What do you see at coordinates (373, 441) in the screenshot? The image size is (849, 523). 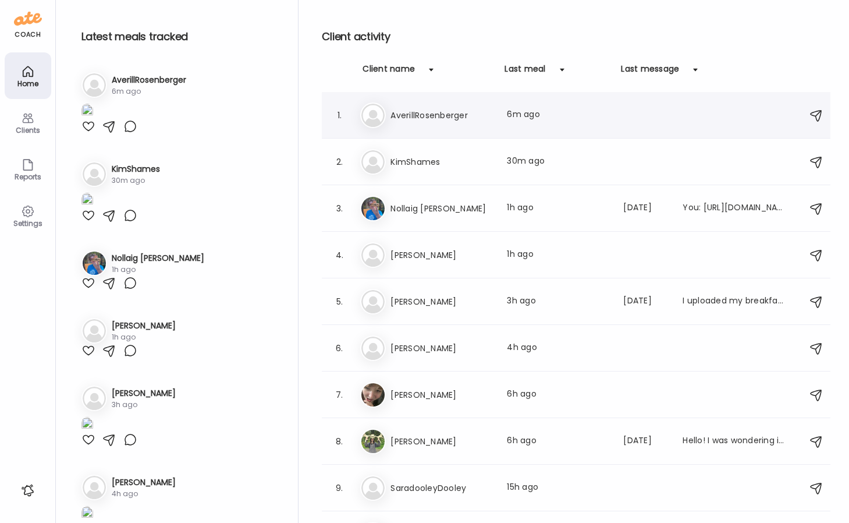 I see `img: avatars%2FguMlrAoU3Qe0WxLzca1mfYkwLcQ2` at bounding box center [373, 441].